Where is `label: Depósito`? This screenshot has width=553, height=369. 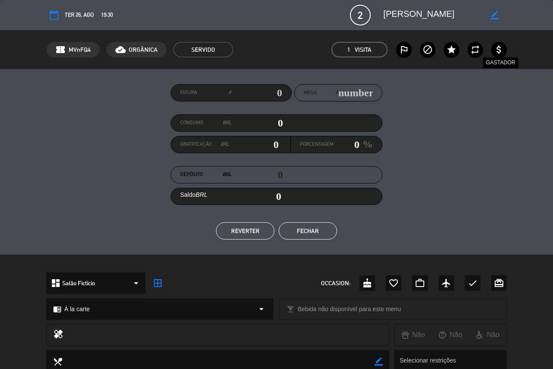
label: Depósito is located at coordinates (205, 175).